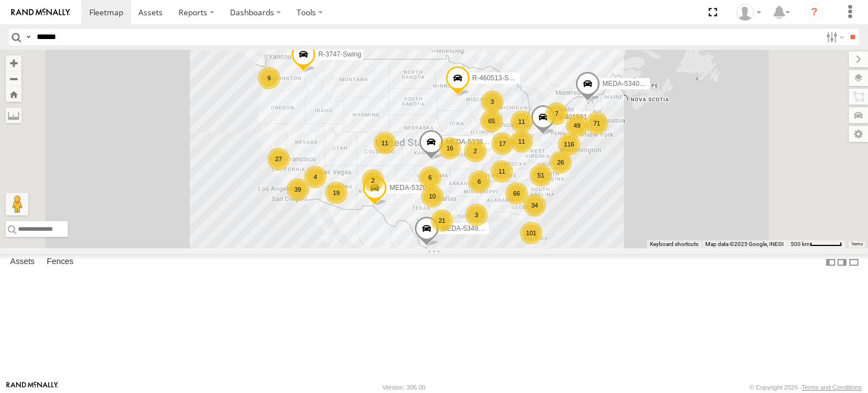 The height and width of the screenshot is (393, 868). What do you see at coordinates (336, 193) in the screenshot?
I see `div: 19` at bounding box center [336, 193].